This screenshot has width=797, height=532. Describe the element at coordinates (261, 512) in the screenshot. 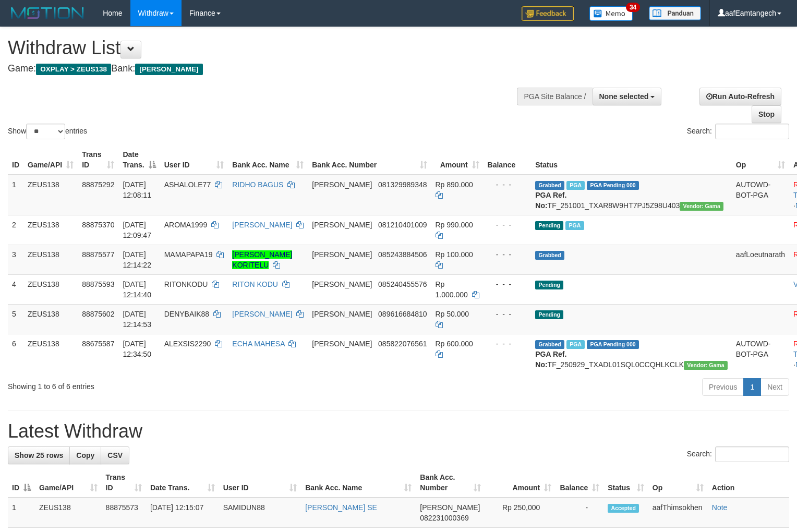

I see `td: SAMIDUN88` at that location.